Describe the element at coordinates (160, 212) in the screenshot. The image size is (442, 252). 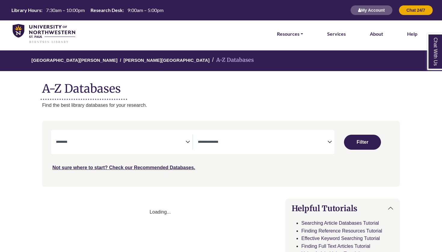
I see `div: Loading...` at that location.